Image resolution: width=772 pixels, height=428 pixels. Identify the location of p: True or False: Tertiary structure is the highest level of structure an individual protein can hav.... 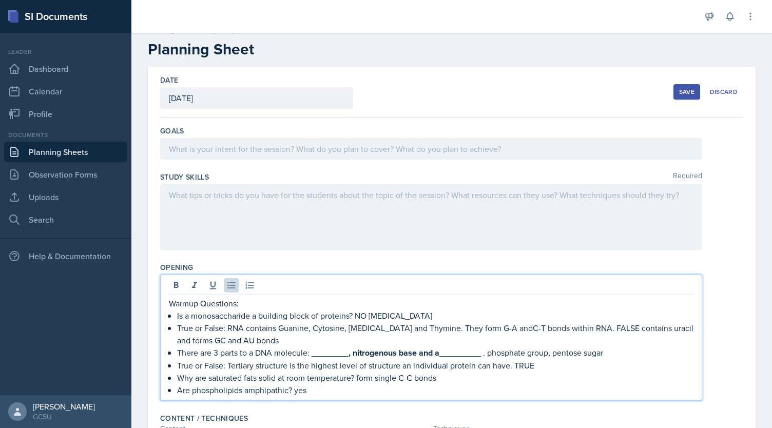
(435, 365).